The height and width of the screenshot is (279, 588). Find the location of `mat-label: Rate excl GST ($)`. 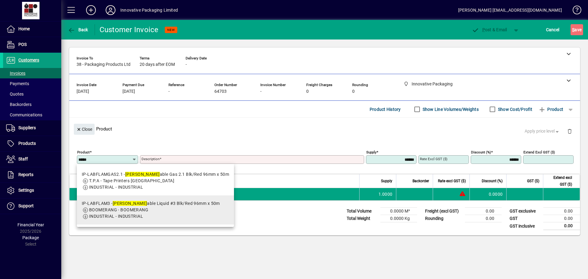

mat-label: Rate excl GST ($) is located at coordinates (434, 159).